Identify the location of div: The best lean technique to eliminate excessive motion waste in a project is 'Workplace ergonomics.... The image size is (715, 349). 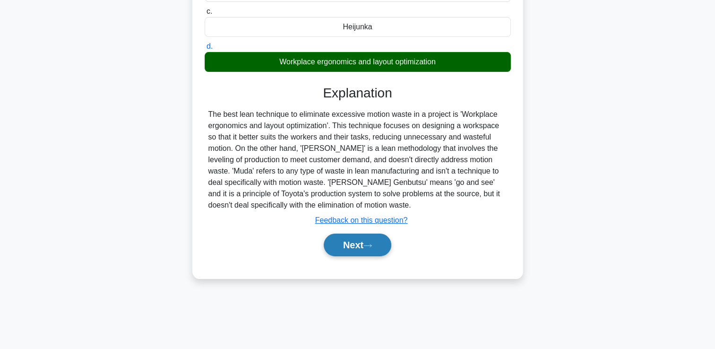
(358, 160).